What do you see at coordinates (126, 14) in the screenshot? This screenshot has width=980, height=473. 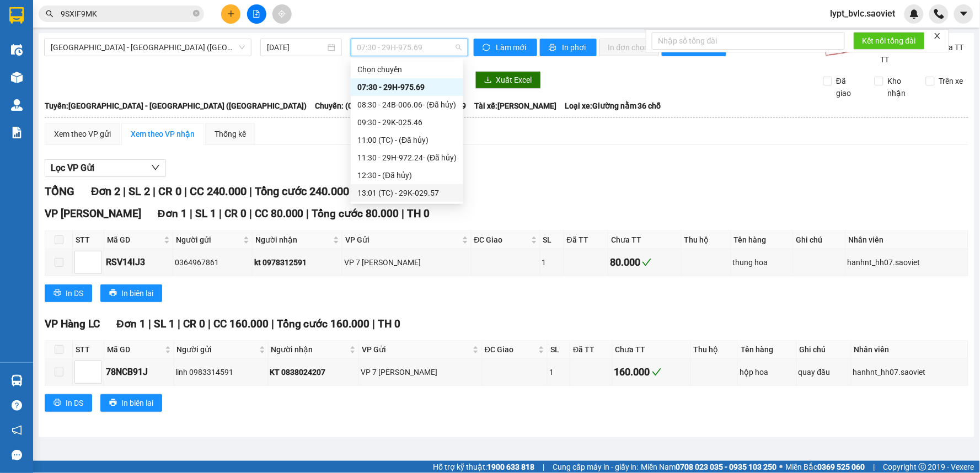 I see `input: Tìm tên, số ĐT hoặc mã đơn` at bounding box center [126, 14].